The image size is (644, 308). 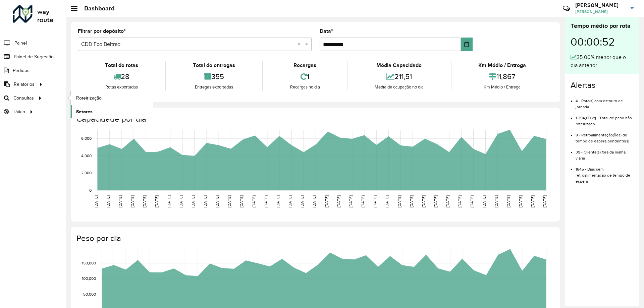 What do you see at coordinates (90, 294) in the screenshot?
I see `text: 50,000` at bounding box center [90, 294].